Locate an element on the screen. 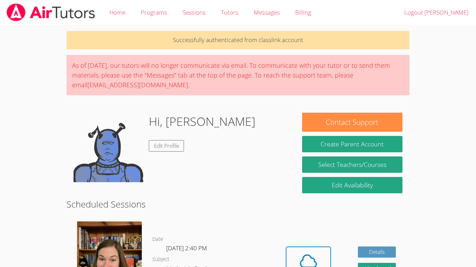 The image size is (476, 267). img: default.png is located at coordinates (108, 148).